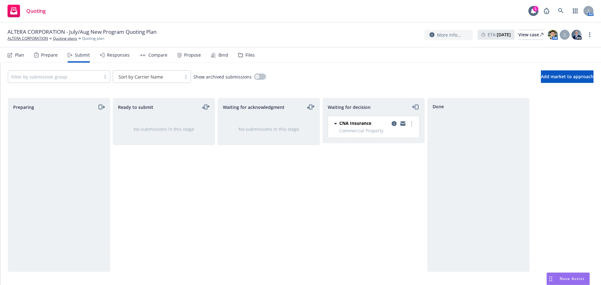 This screenshot has height=285, width=601. I want to click on button: Add market to approach, so click(567, 77).